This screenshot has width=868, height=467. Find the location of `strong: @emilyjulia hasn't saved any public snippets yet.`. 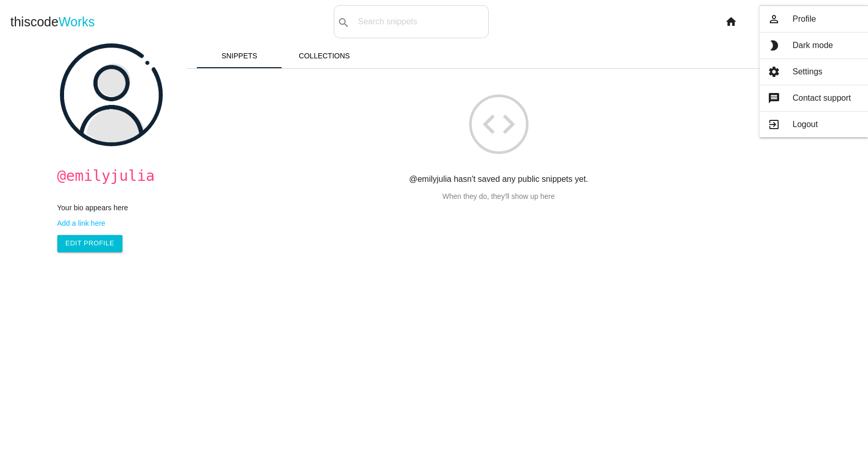

strong: @emilyjulia hasn't saved any public snippets yet. is located at coordinates (499, 179).